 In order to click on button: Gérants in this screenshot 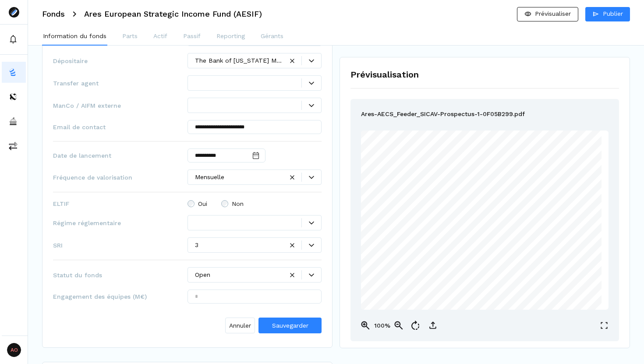, I will do `click(272, 37)`.